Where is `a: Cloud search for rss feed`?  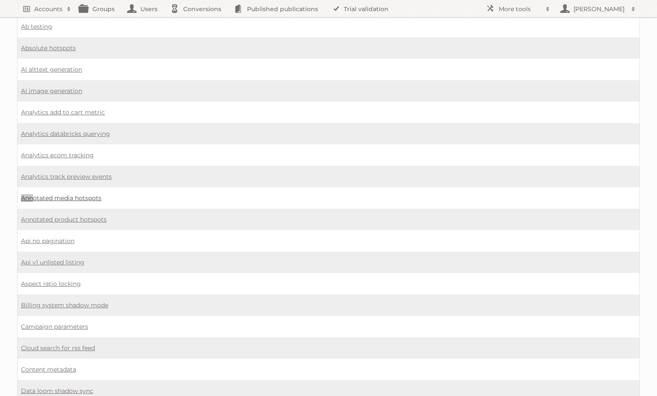 a: Cloud search for rss feed is located at coordinates (58, 348).